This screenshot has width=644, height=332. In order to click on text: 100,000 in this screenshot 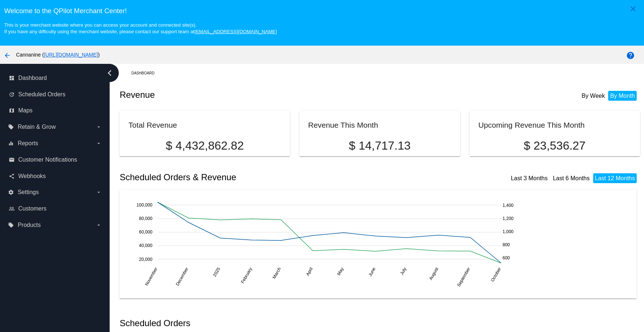, I will do `click(145, 205)`.